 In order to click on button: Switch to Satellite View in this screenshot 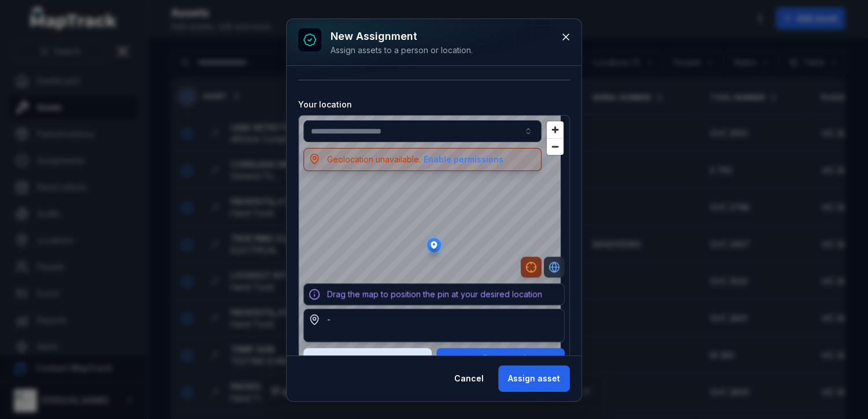, I will do `click(554, 267)`.